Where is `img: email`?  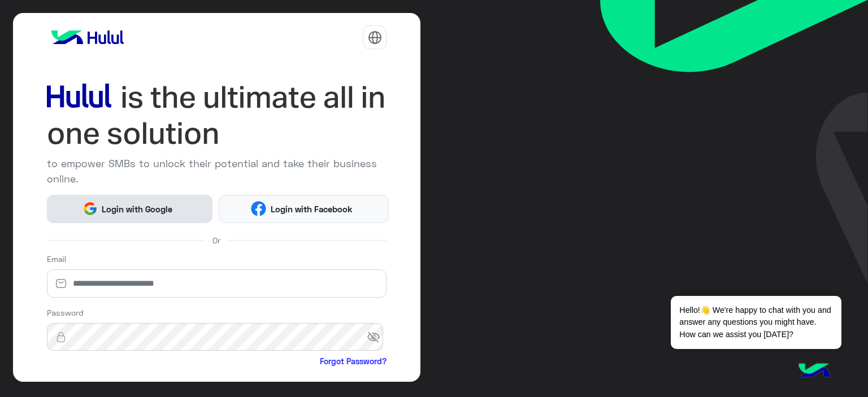
img: email is located at coordinates (61, 284).